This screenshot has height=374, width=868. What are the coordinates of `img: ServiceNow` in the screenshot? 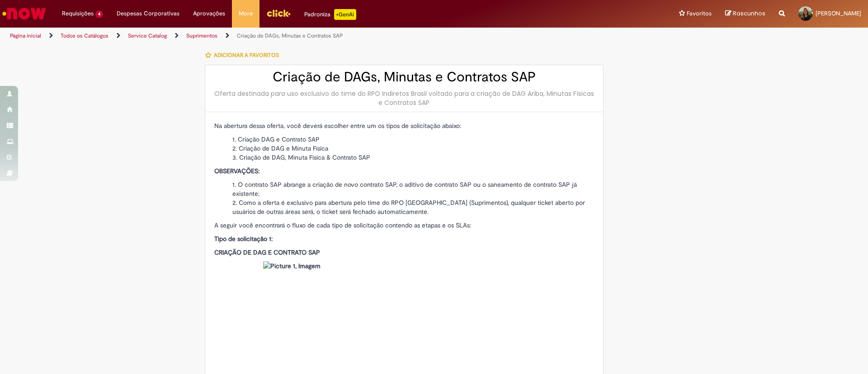 It's located at (24, 14).